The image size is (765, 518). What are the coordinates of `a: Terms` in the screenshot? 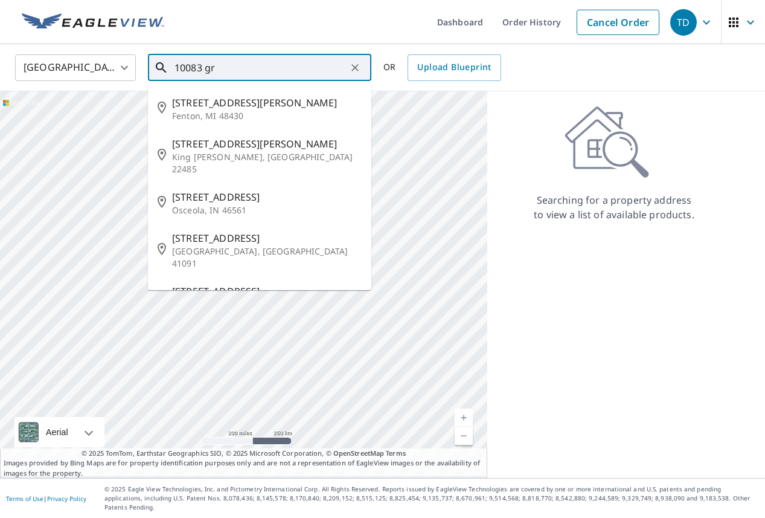 It's located at (396, 452).